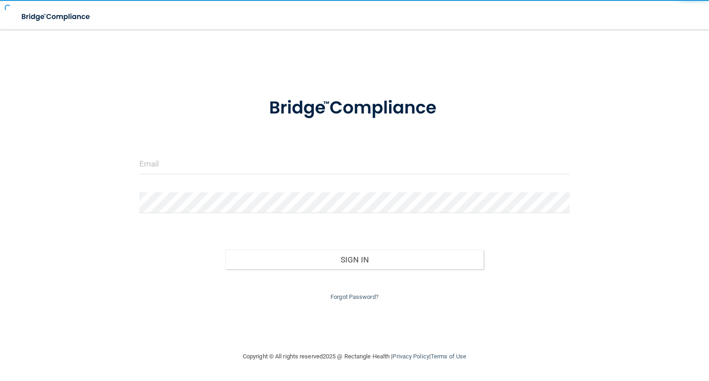 The height and width of the screenshot is (381, 709). What do you see at coordinates (354, 357) in the screenshot?
I see `div: Copyright © All rights reserved 2025 @ Rectangle Health | |` at bounding box center [354, 357].